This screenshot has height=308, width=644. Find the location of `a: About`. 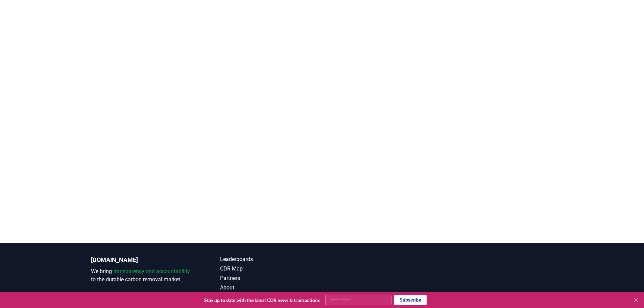

a: About is located at coordinates (271, 287).